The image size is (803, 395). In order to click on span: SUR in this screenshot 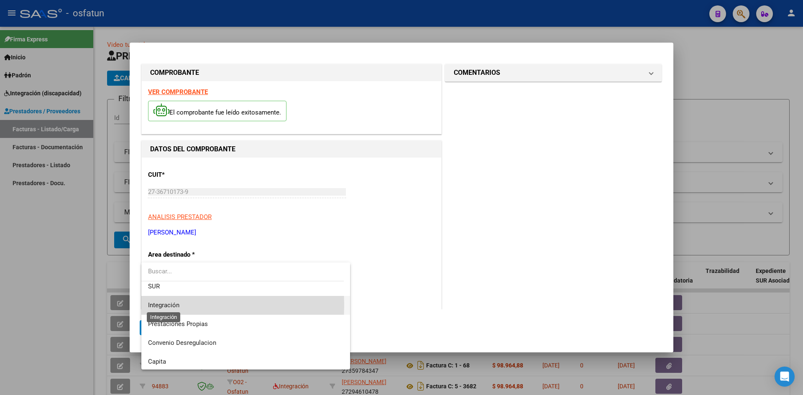, I will do `click(154, 286)`.